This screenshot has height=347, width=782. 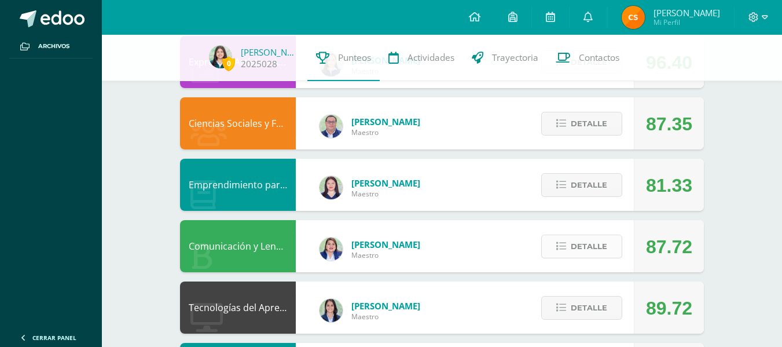 I want to click on div: Emprendimiento para la Productividad, so click(x=238, y=185).